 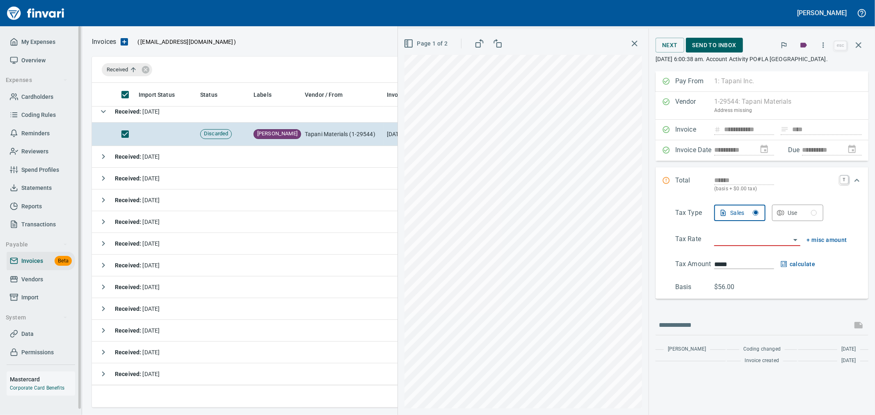 I want to click on button: Next, so click(x=670, y=45).